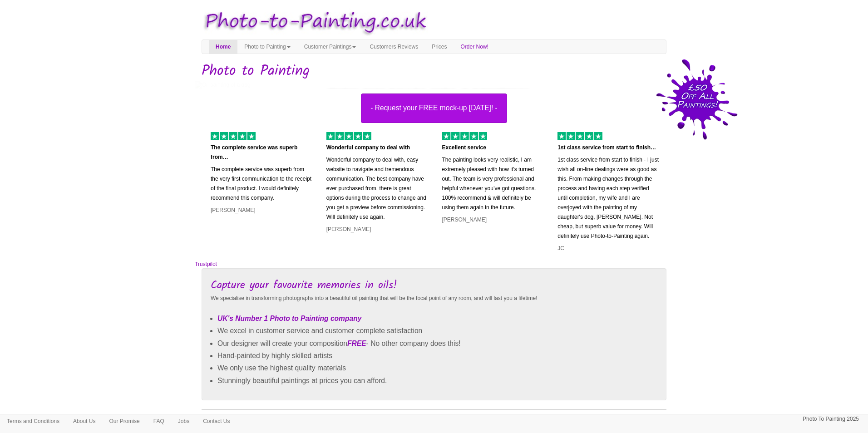 This screenshot has width=868, height=433. I want to click on a: Jobs, so click(183, 421).